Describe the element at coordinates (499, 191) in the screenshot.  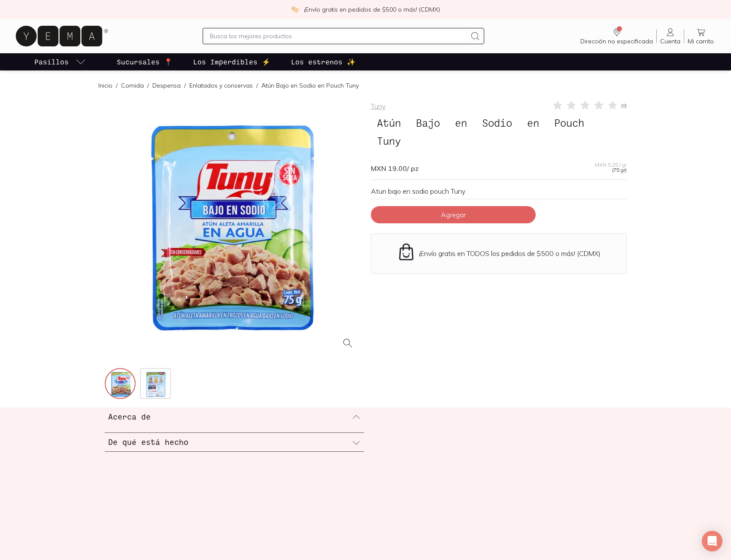
I see `div: Atun bajo en sodio pouch Tuny` at that location.